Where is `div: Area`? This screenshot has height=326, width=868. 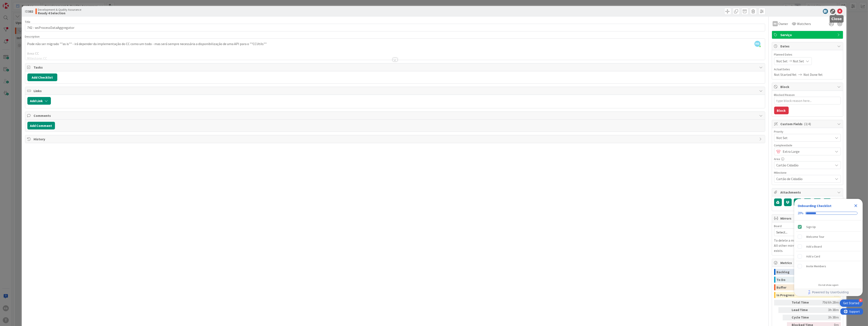 div: Area is located at coordinates (808, 159).